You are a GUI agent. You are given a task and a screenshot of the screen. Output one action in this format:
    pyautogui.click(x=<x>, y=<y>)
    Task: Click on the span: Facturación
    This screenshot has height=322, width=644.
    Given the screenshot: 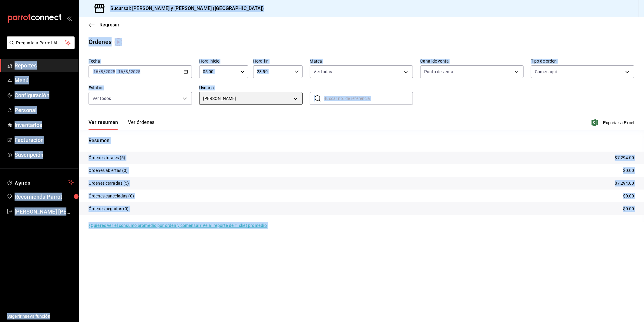 What is the action you would take?
    pyautogui.click(x=44, y=140)
    